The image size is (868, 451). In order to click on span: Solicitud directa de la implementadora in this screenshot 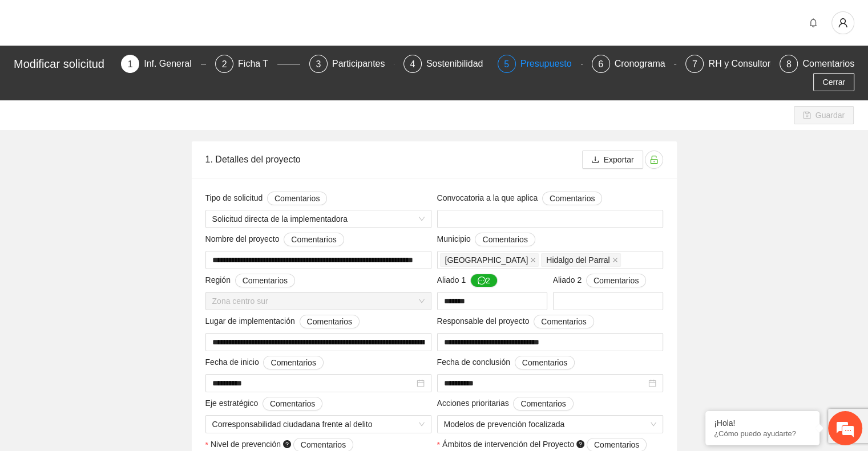, I will do `click(318, 219)`.